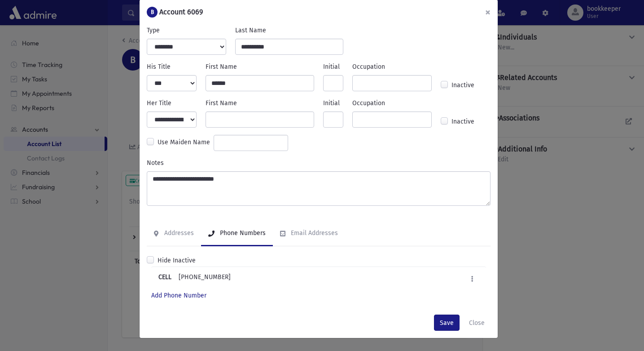  What do you see at coordinates (152, 12) in the screenshot?
I see `div: B` at bounding box center [152, 12].